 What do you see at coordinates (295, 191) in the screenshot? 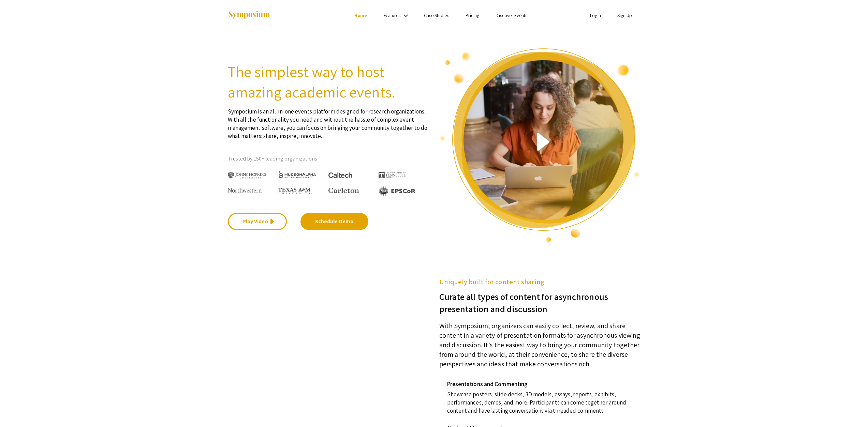
I see `img: Texas A&M University` at bounding box center [295, 191].